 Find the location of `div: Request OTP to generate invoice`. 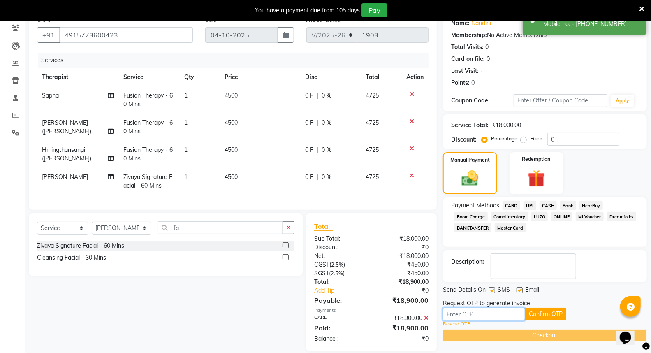

div: Request OTP to generate invoice is located at coordinates (487, 303).